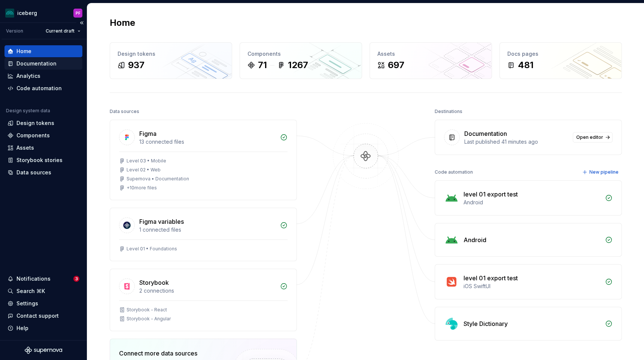 Image resolution: width=644 pixels, height=360 pixels. Describe the element at coordinates (27, 13) in the screenshot. I see `div: iceberg` at that location.